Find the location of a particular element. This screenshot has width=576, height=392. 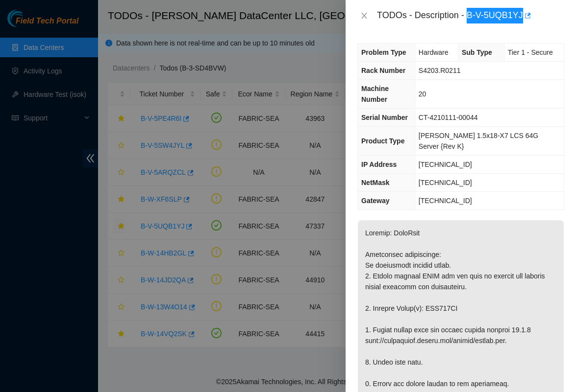

span: Rack Number is located at coordinates (383, 71).